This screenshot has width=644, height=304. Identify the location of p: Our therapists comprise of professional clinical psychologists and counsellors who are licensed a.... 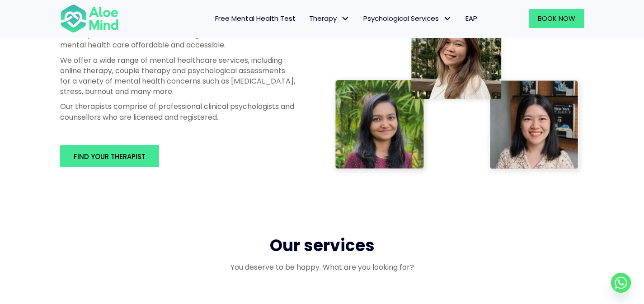
(178, 112).